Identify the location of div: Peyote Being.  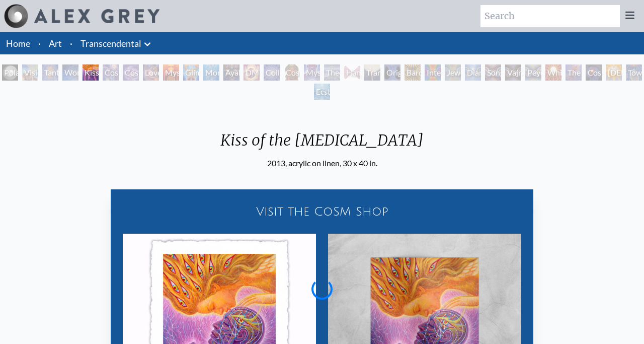
(533, 73).